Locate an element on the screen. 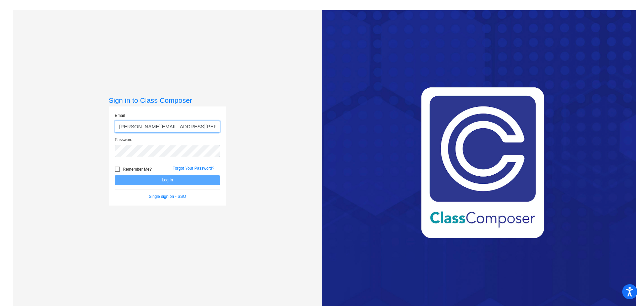 The height and width of the screenshot is (306, 644). h3: Sign in to Class Composer is located at coordinates (167, 100).